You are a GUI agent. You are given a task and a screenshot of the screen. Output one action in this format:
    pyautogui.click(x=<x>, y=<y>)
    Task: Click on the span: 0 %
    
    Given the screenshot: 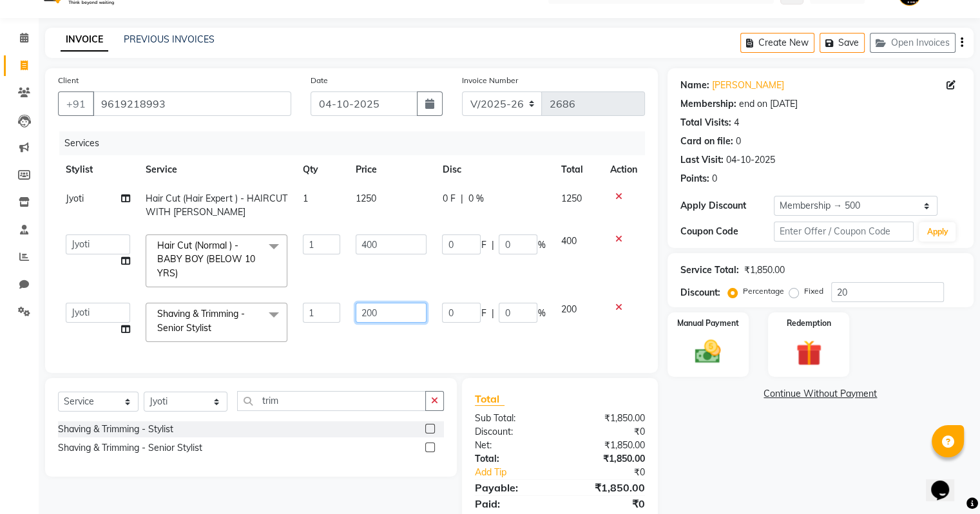 What is the action you would take?
    pyautogui.click(x=475, y=198)
    